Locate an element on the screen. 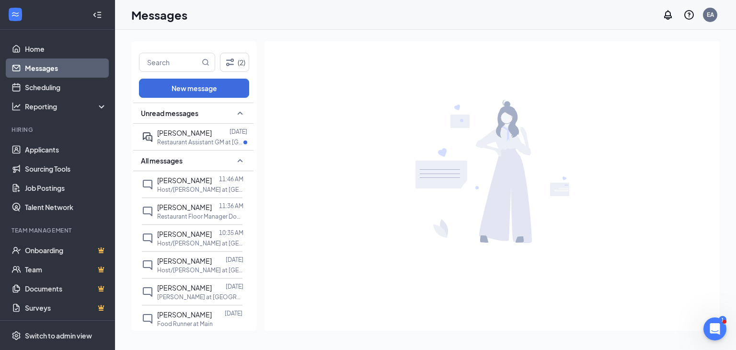 The image size is (736, 350). div: 1 is located at coordinates (722, 320).